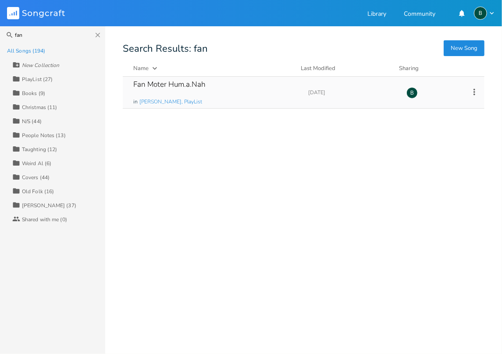  Describe the element at coordinates (464, 48) in the screenshot. I see `button: New Song` at that location.